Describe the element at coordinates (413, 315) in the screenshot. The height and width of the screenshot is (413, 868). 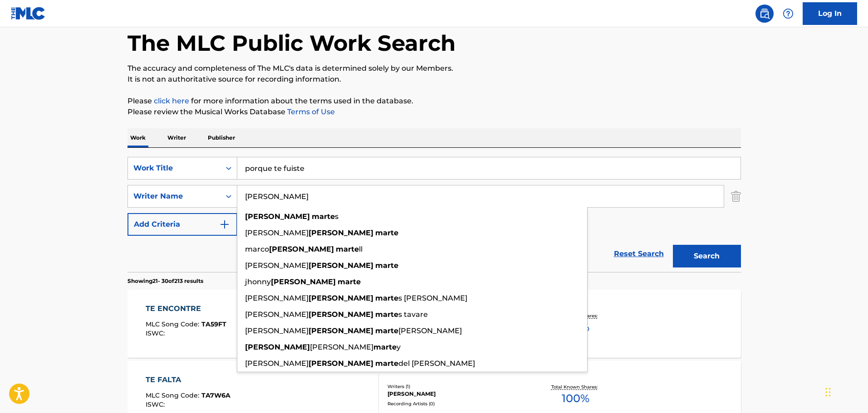
I see `span: s tavare` at that location.